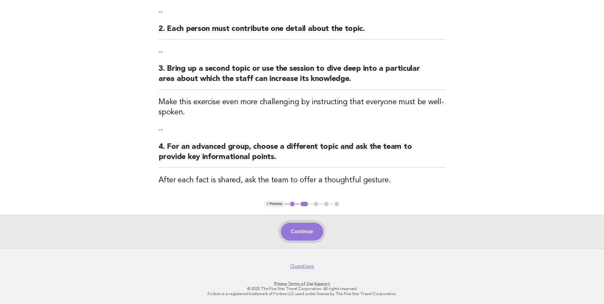 The image size is (604, 304). What do you see at coordinates (292, 204) in the screenshot?
I see `button: 1` at bounding box center [292, 204].